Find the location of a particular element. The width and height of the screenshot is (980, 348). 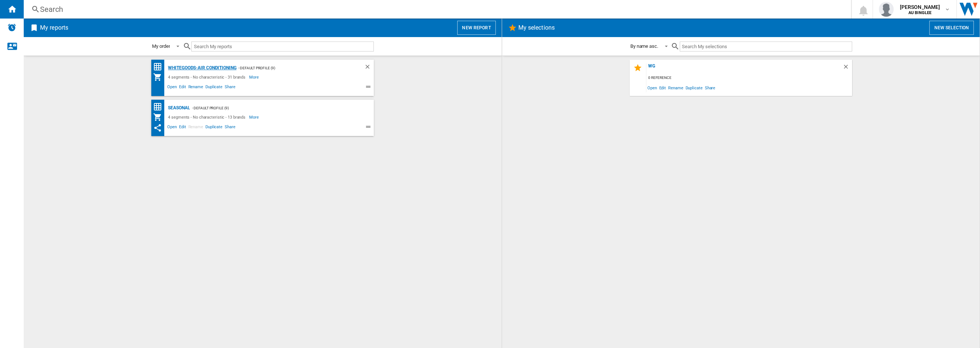

h2: My reports is located at coordinates (54, 28).